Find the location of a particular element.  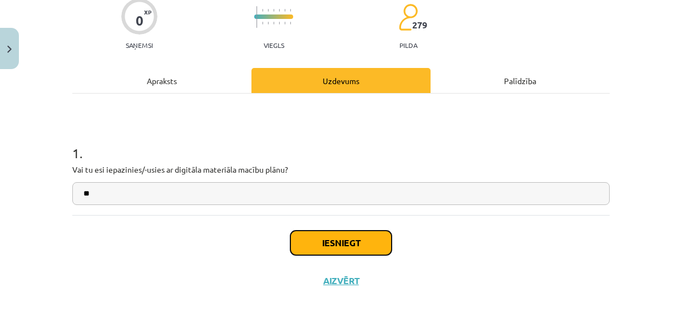

div: Apraksts is located at coordinates (162, 80).